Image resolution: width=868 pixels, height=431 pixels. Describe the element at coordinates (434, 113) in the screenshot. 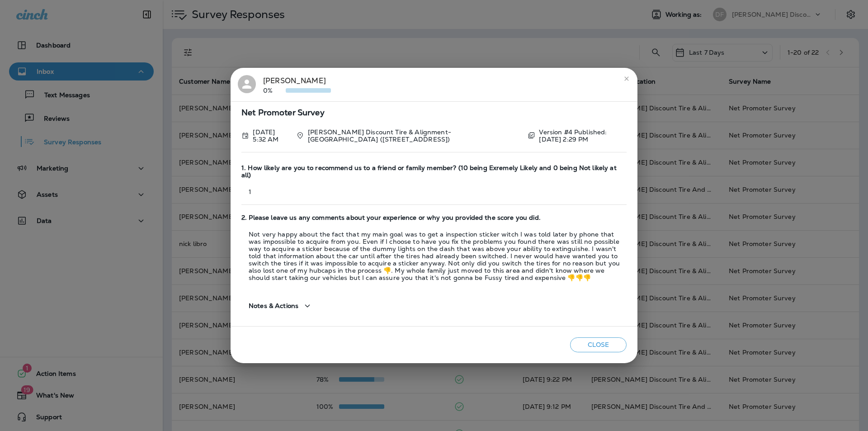

I see `span: Net Promoter Survey` at that location.